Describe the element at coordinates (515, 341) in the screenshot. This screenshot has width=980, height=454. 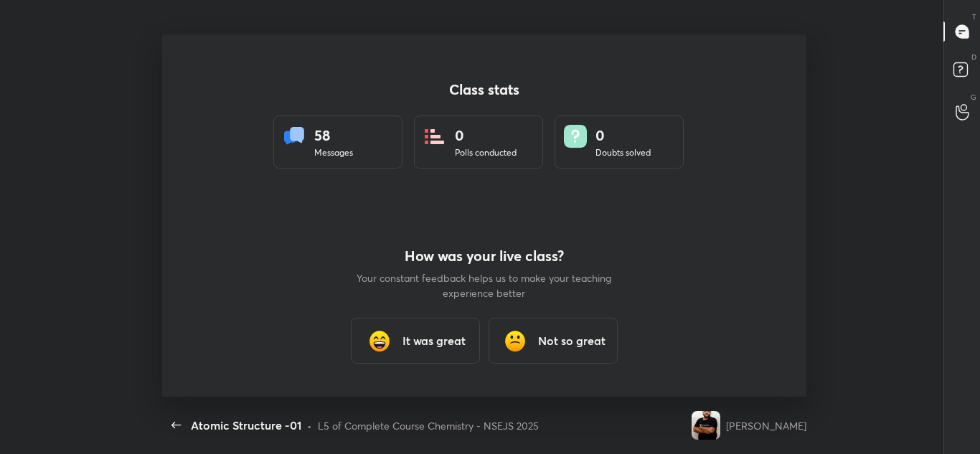
I see `img: frowning_face_cmp.gif` at that location.